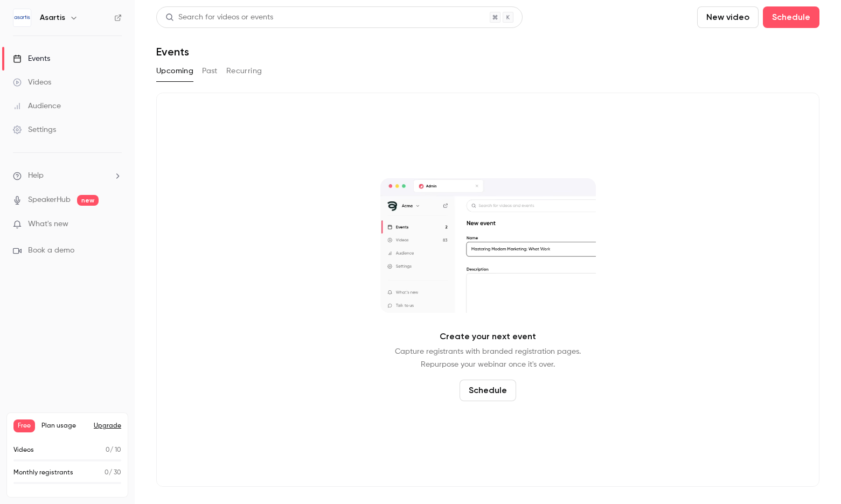 The image size is (841, 504). I want to click on button: Upgrade, so click(107, 426).